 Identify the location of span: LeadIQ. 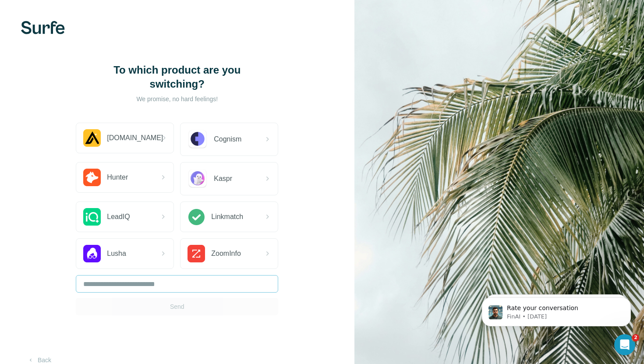
(119, 217).